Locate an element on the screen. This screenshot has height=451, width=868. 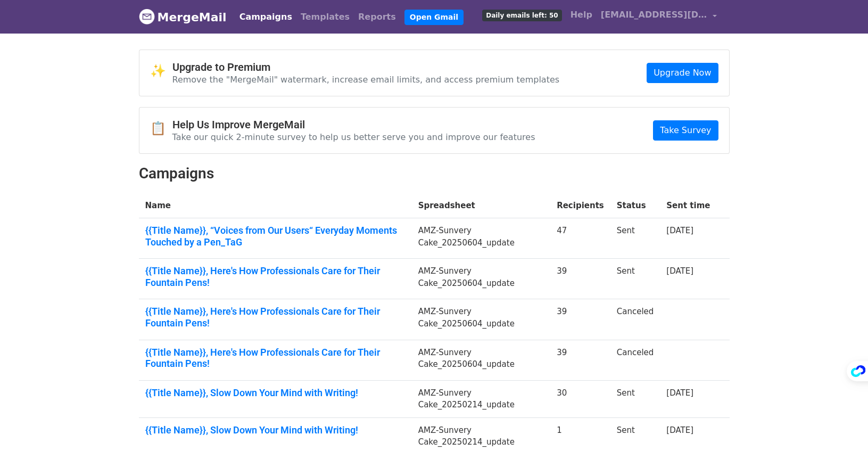
a: Daily emails left: 50 is located at coordinates (521, 15).